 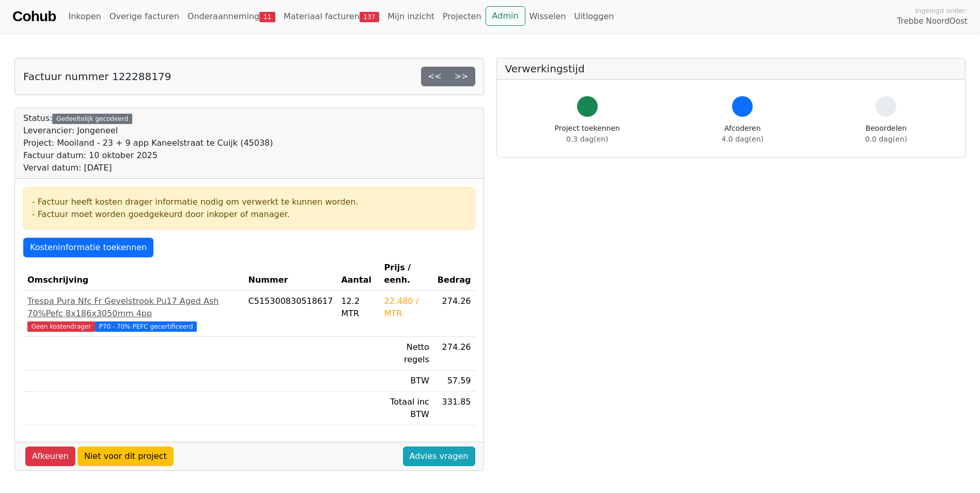 What do you see at coordinates (148, 130) in the screenshot?
I see `div: Leverancier: Jongeneel` at bounding box center [148, 130].